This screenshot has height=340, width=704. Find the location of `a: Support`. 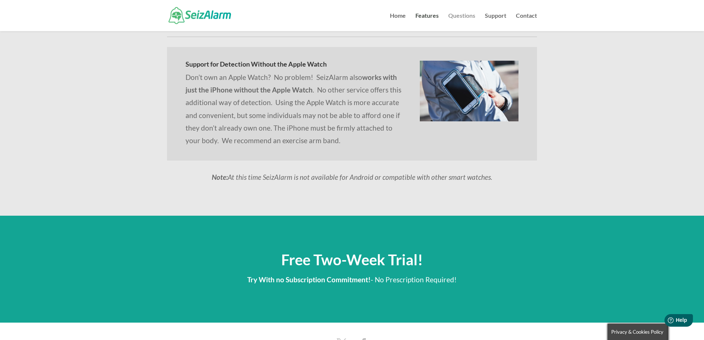

a: Support is located at coordinates (496, 22).